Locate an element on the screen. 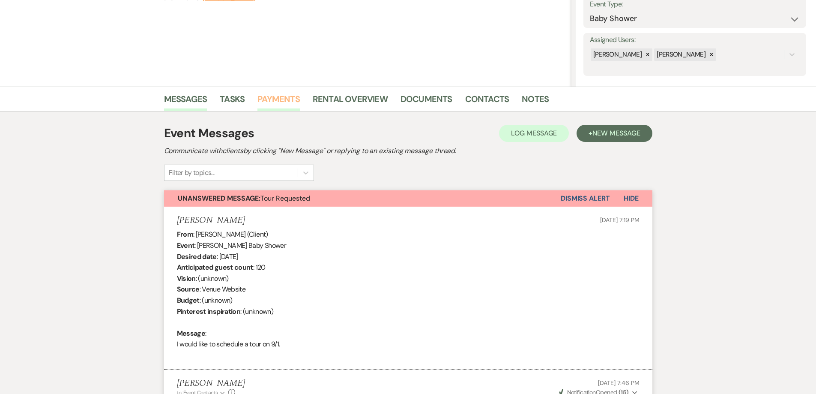  button: Hide is located at coordinates (631, 198).